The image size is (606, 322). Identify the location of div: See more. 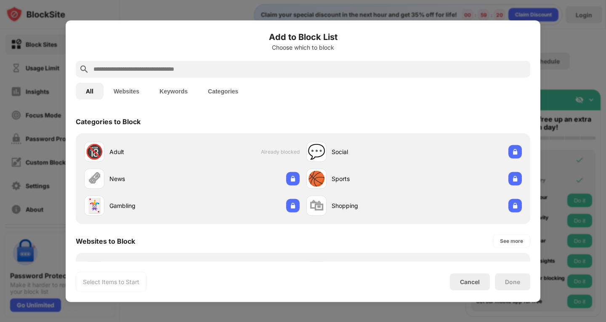
(511, 241).